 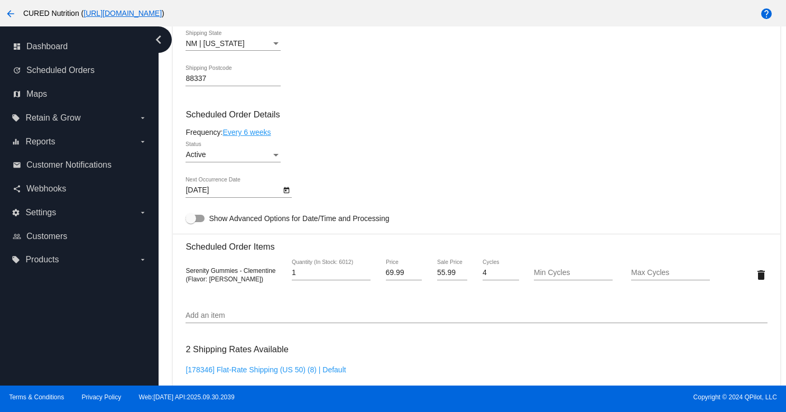 What do you see at coordinates (233, 190) in the screenshot?
I see `input: Next Occurrence Date` at bounding box center [233, 190].